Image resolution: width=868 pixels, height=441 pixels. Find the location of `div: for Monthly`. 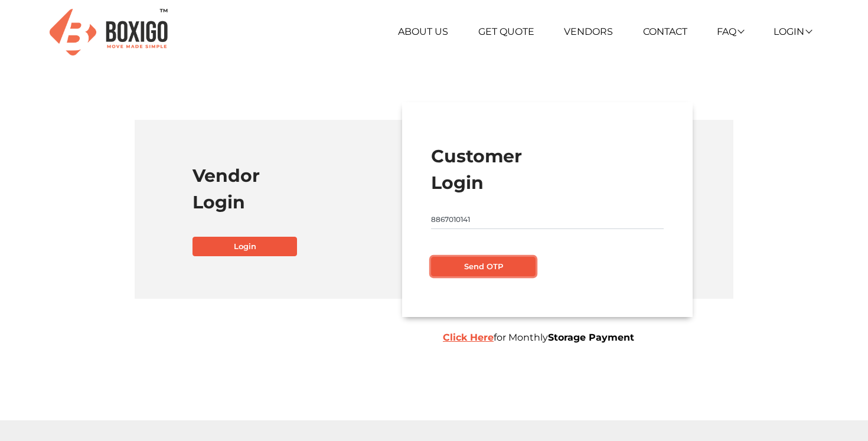

div: for Monthly is located at coordinates (603, 338).